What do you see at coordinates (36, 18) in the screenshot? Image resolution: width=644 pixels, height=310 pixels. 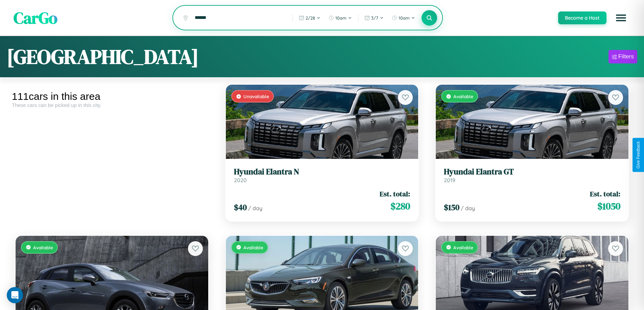 I see `span: CarGo` at bounding box center [36, 18].